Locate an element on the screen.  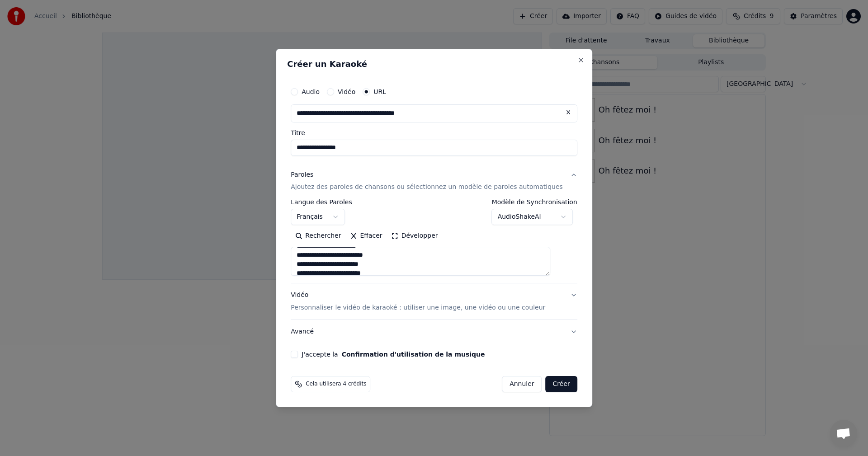
label: Titre is located at coordinates (434, 133).